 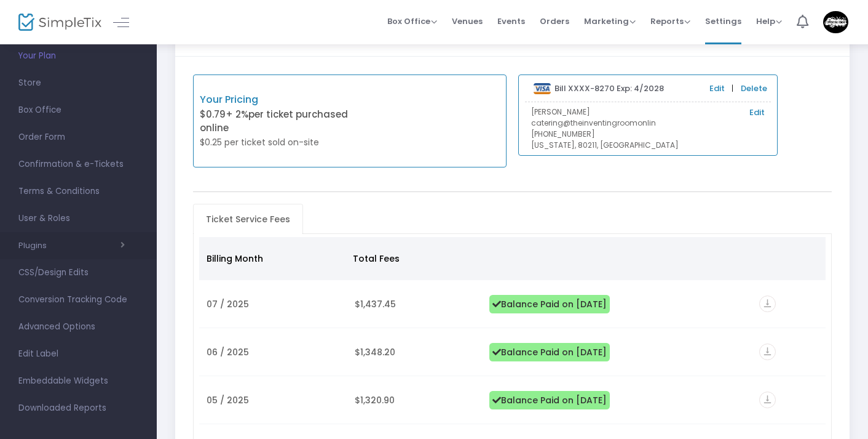 What do you see at coordinates (78, 219) in the screenshot?
I see `span: User & Roles` at bounding box center [78, 219].